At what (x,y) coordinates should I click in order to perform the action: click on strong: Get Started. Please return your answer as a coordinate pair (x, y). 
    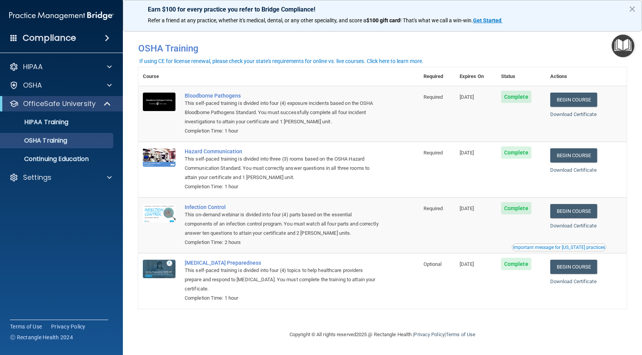
    Looking at the image, I should click on (487, 20).